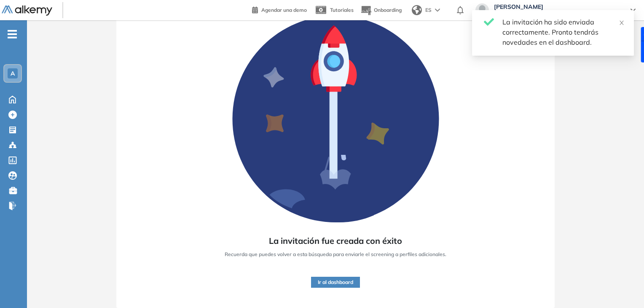  What do you see at coordinates (381, 10) in the screenshot?
I see `button: Onboarding` at bounding box center [381, 10].